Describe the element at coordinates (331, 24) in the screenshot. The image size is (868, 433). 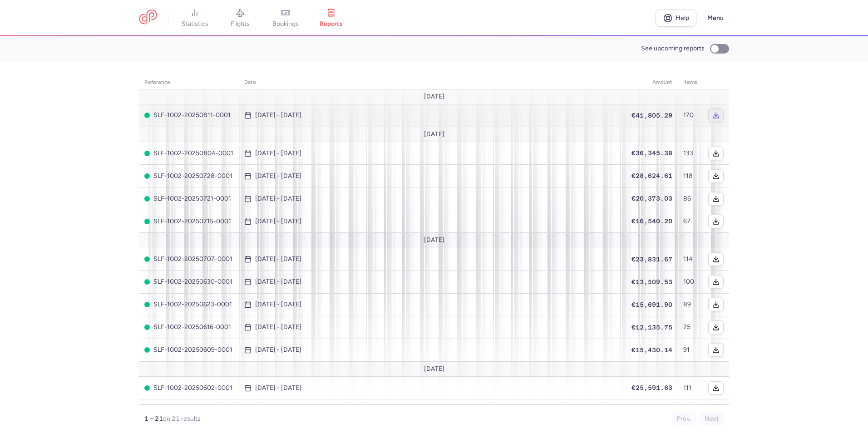
I see `span: reports` at that location.